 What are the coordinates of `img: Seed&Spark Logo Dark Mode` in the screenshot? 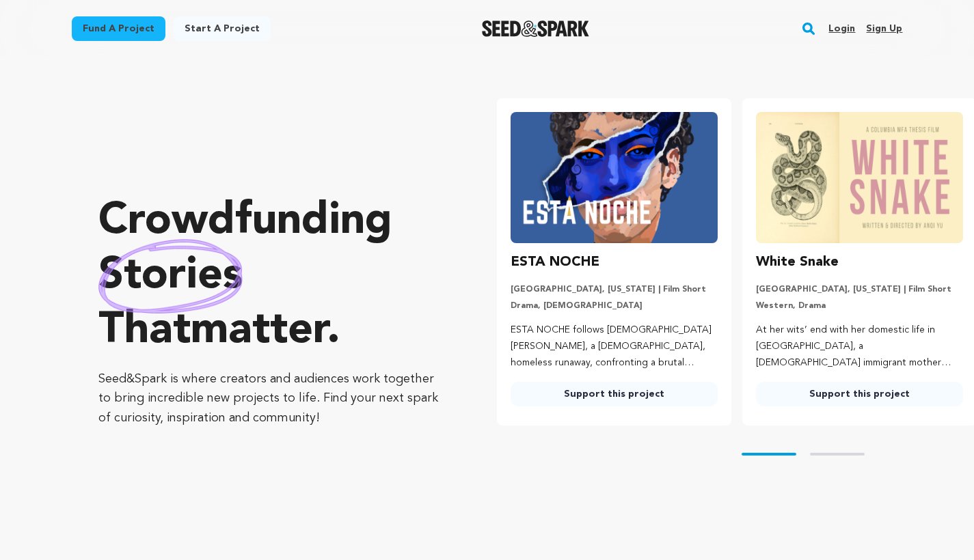 It's located at (535, 29).